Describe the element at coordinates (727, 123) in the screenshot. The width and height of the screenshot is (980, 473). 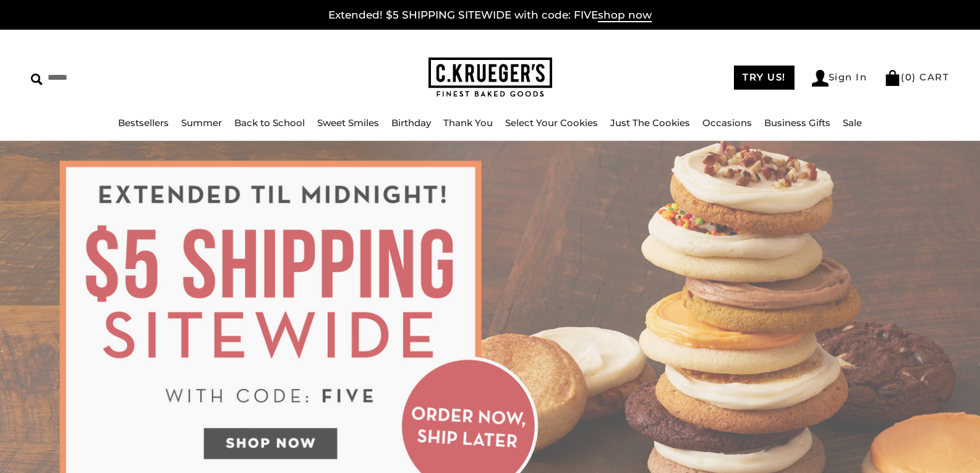
I see `a: Occasions` at that location.